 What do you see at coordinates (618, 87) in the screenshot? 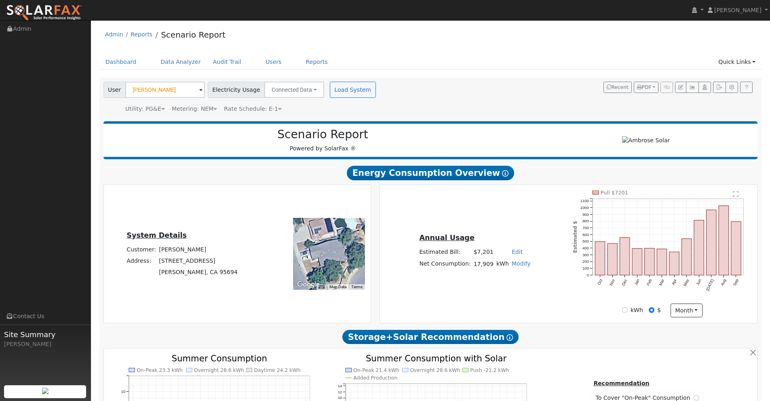
I see `button: Recent` at bounding box center [618, 87].